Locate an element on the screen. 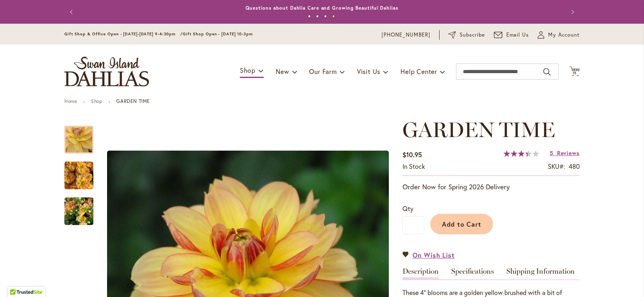 The height and width of the screenshot is (297, 644). a: Questions about Dahlia Care and Growing Beautiful Dahlias is located at coordinates (322, 8).